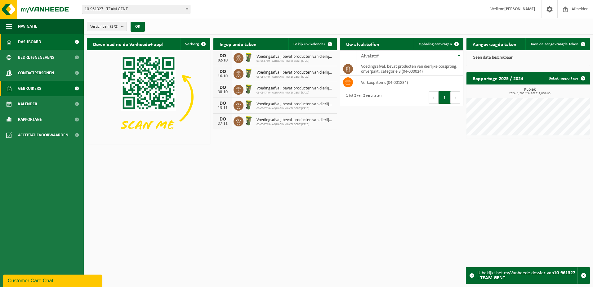 This screenshot has width=593, height=287. I want to click on div: 02-10, so click(223, 61).